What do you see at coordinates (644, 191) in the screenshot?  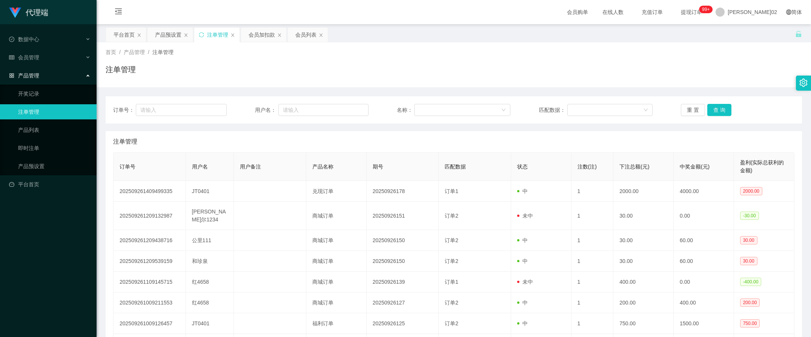 I see `td: 2000.00` at bounding box center [644, 191].